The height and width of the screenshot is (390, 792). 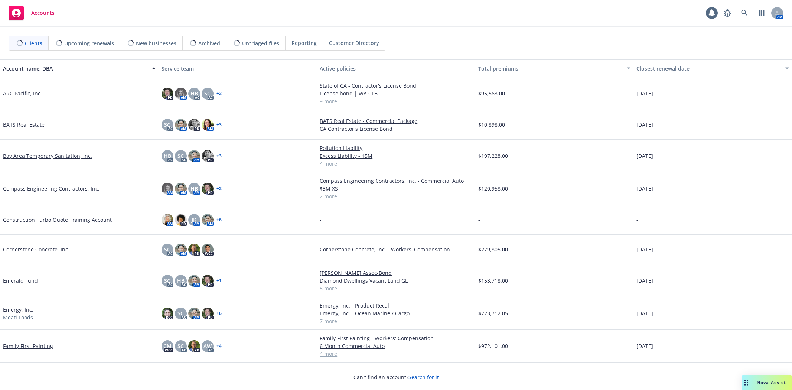 I want to click on div: Account name, DBA, so click(x=75, y=68).